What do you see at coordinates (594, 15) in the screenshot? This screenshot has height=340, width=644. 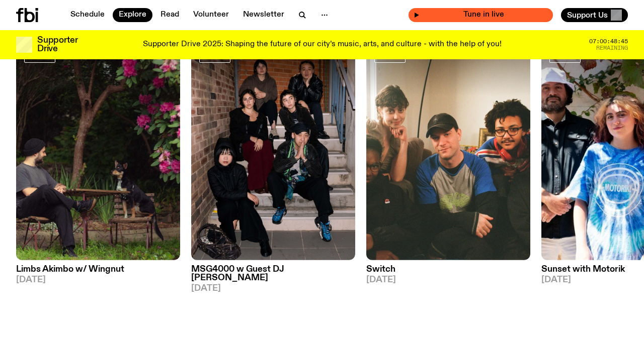 I see `button: Support Us` at bounding box center [594, 15].